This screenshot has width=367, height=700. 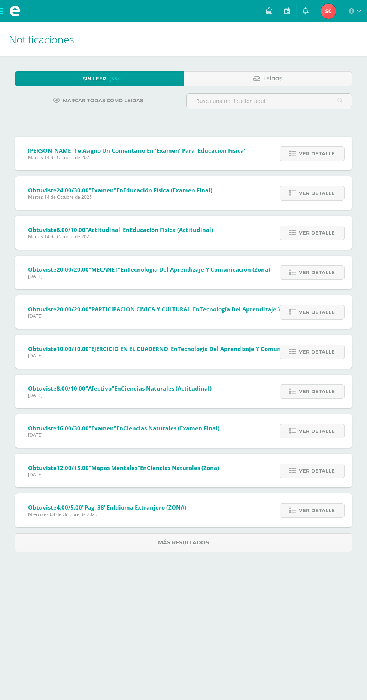 What do you see at coordinates (103, 100) in the screenshot?
I see `span: Marcar todas como leídas` at bounding box center [103, 100].